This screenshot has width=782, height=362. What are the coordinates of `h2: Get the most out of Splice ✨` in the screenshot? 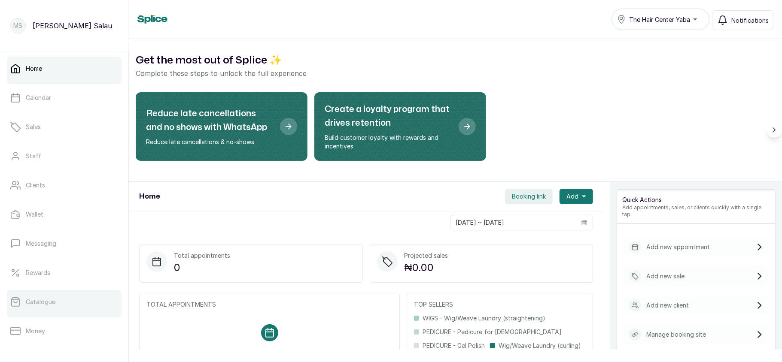 It's located at (455, 61).